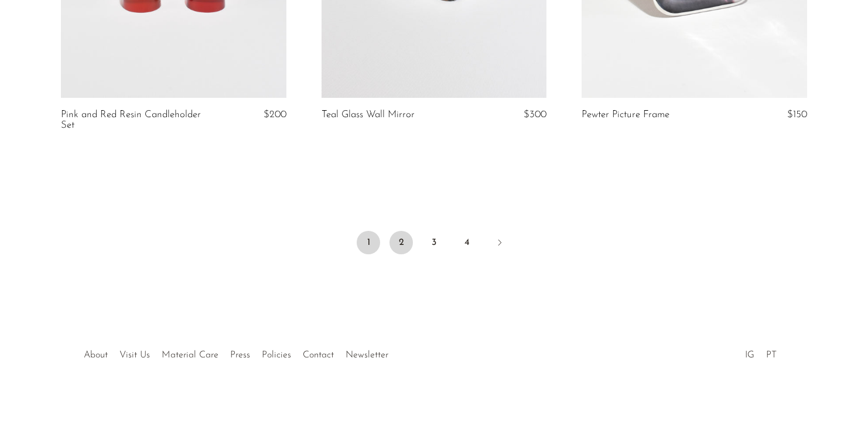  Describe the element at coordinates (761, 352) in the screenshot. I see `ul: Social Medias` at that location.